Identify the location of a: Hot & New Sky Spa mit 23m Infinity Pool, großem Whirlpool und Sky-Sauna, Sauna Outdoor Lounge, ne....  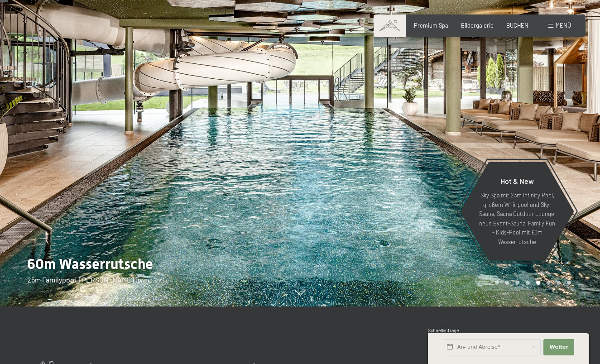
(518, 212).